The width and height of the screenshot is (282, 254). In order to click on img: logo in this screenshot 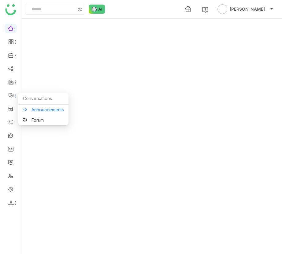, I will do `click(11, 10)`.